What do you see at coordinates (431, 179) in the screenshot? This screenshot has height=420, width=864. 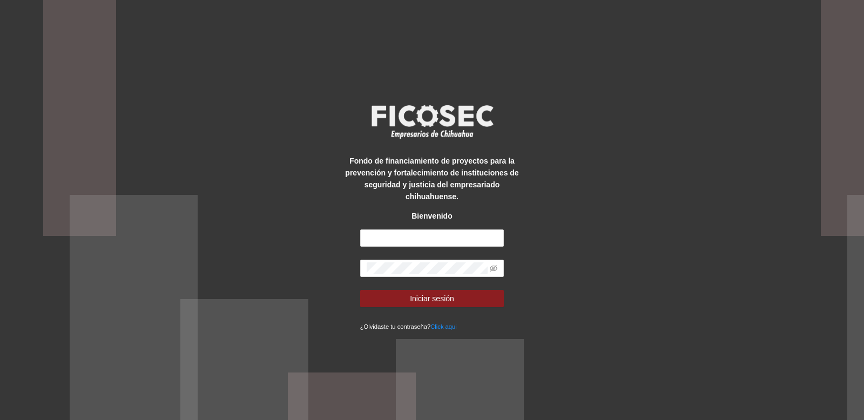 I see `strong: Fondo de financiamiento de proyectos para la prevención y fortalecimiento de instituciones de seg...` at bounding box center [431, 179].